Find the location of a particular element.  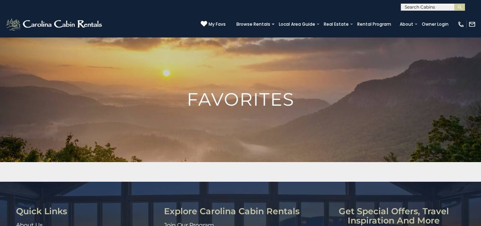

a: Local Area Guide is located at coordinates (297, 24).